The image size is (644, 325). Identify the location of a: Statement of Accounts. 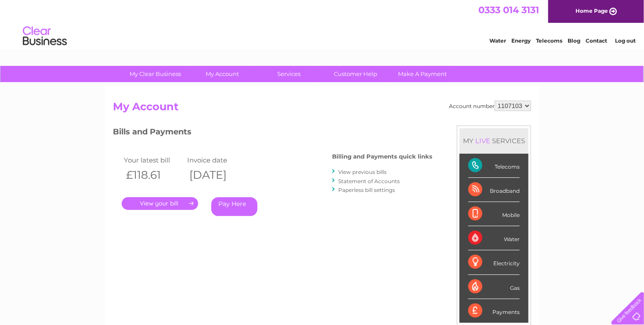
(369, 181).